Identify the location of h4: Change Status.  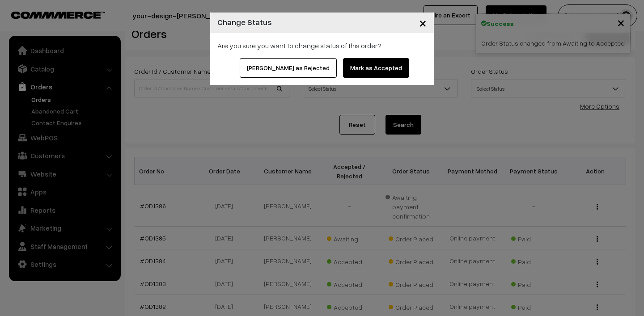
(245, 22).